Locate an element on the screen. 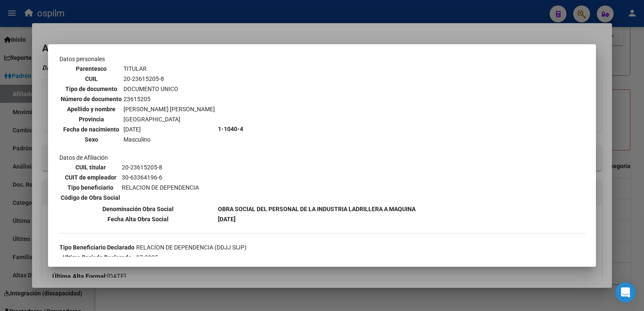 The image size is (644, 311). th: CUIL is located at coordinates (91, 79).